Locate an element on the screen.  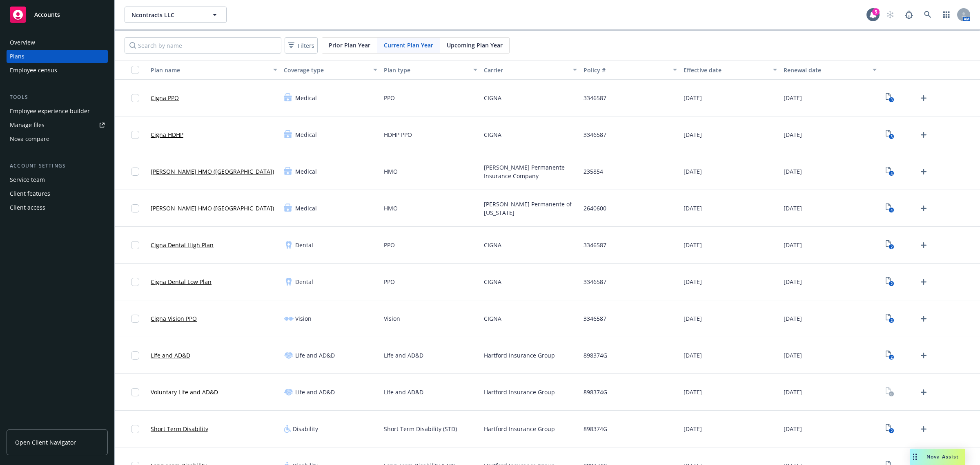
span: Vision is located at coordinates (304, 318).